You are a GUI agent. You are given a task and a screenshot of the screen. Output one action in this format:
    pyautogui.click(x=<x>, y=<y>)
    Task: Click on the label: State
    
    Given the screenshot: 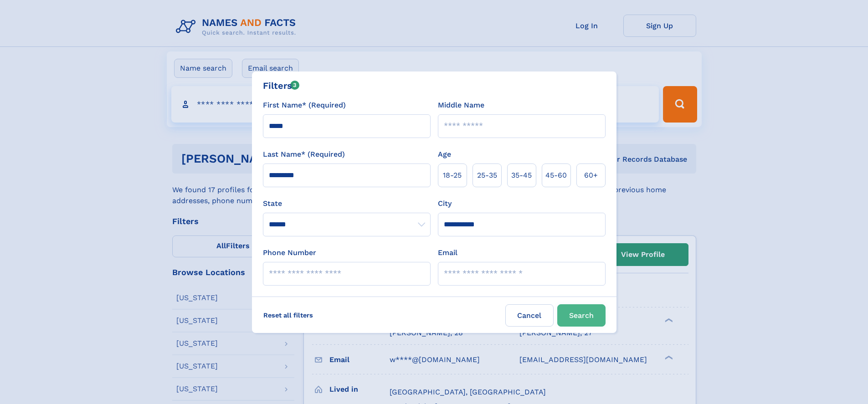 What is the action you would take?
    pyautogui.click(x=347, y=203)
    